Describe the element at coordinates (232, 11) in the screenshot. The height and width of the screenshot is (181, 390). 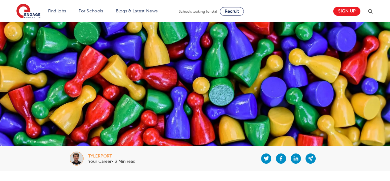
I see `a: Recruit` at that location.